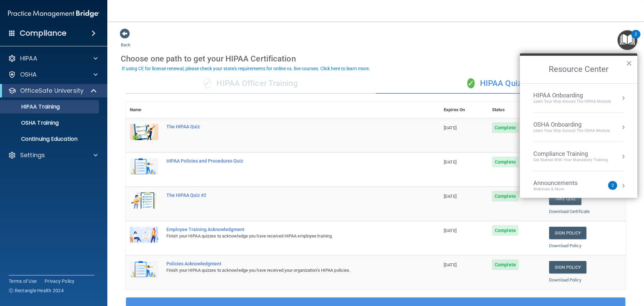  I want to click on h2: Resource Center, so click(579, 69).